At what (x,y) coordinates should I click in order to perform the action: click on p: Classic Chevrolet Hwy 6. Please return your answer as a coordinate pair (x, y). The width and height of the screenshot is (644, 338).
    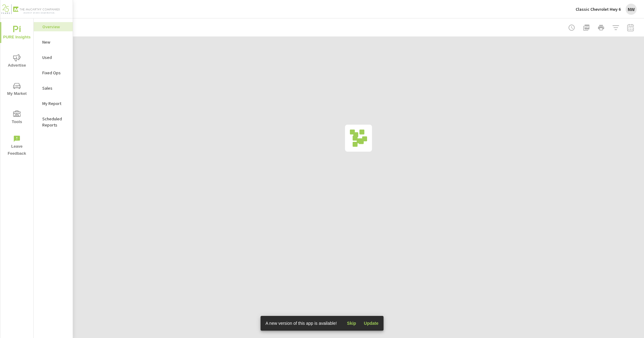
    Looking at the image, I should click on (599, 9).